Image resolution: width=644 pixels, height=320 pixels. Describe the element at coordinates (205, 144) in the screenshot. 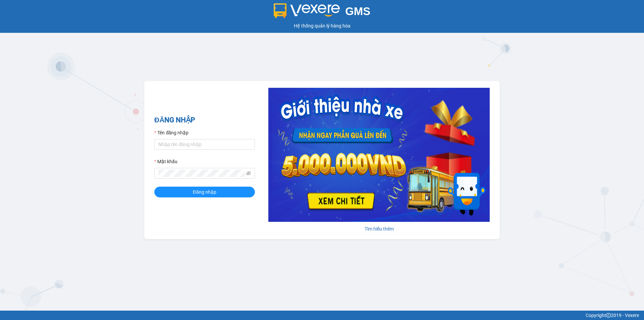

I see `input: Tên đăng nhập` at that location.